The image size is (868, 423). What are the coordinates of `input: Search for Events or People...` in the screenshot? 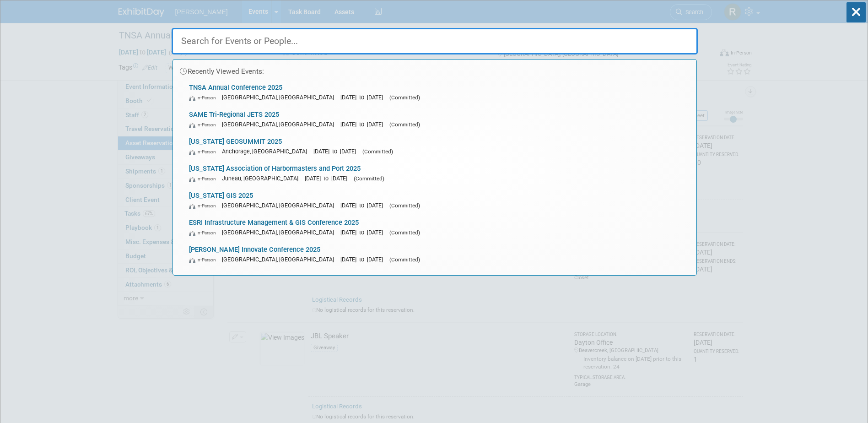 It's located at (435, 41).